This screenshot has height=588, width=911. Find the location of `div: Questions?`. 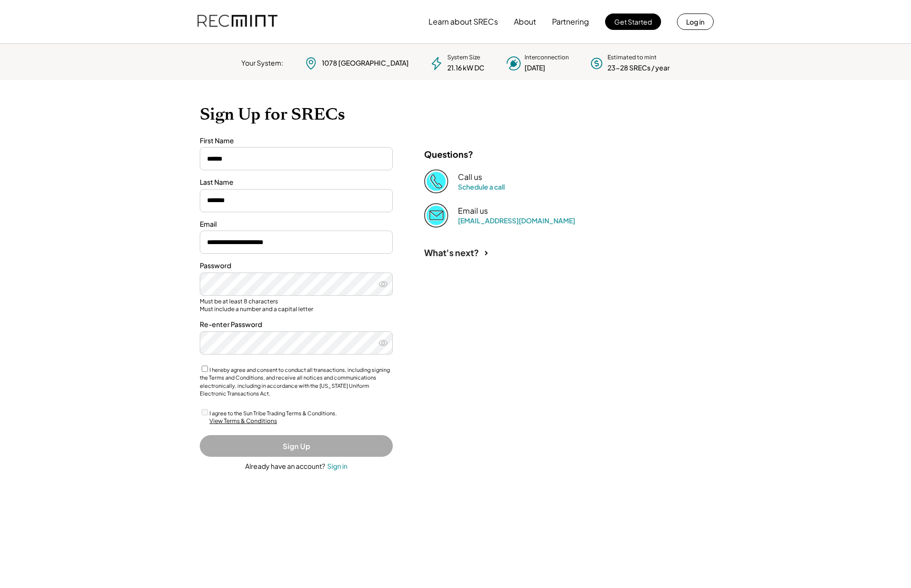

div: Questions? is located at coordinates (449, 154).